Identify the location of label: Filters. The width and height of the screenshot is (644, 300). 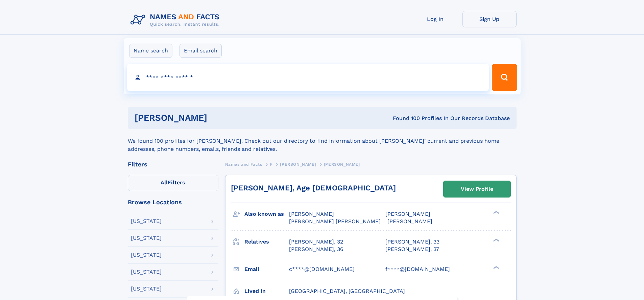
(173, 183).